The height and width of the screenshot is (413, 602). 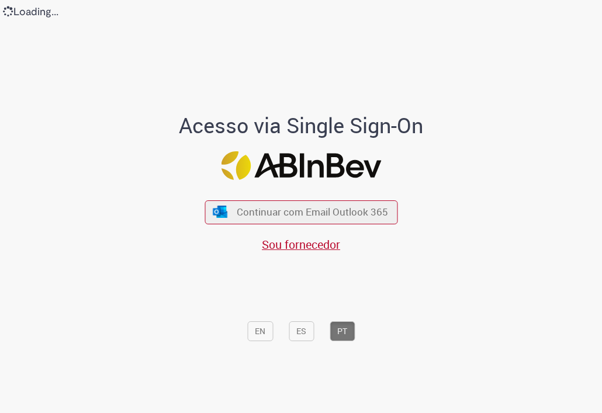 I want to click on button: PT, so click(x=342, y=331).